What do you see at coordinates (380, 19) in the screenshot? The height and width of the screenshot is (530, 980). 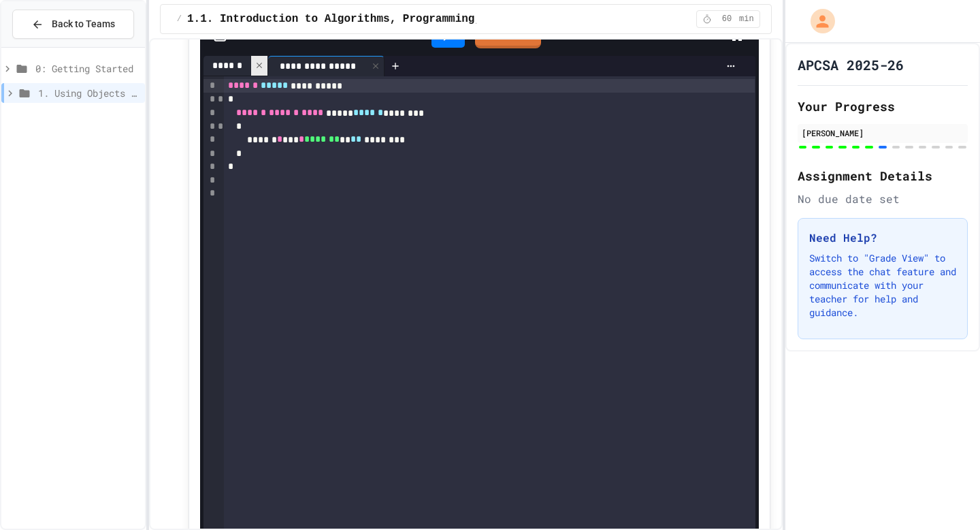 I see `span: 1.1. Introduction to Algorithms, Programming, and Compilers` at bounding box center [380, 19].